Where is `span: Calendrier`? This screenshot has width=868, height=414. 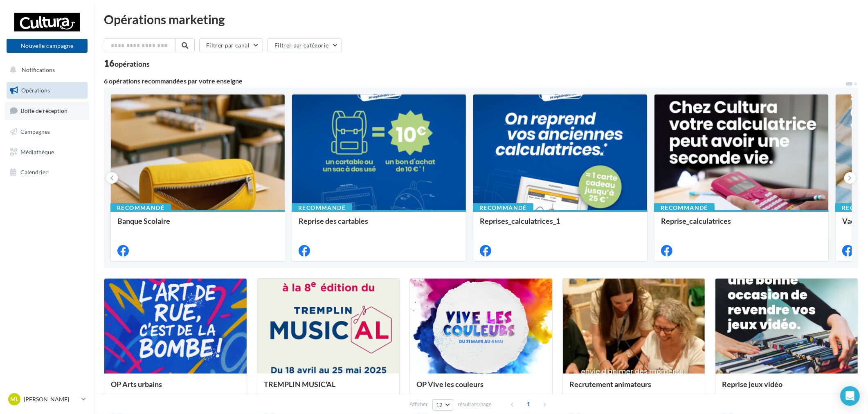 span: Calendrier is located at coordinates (34, 172).